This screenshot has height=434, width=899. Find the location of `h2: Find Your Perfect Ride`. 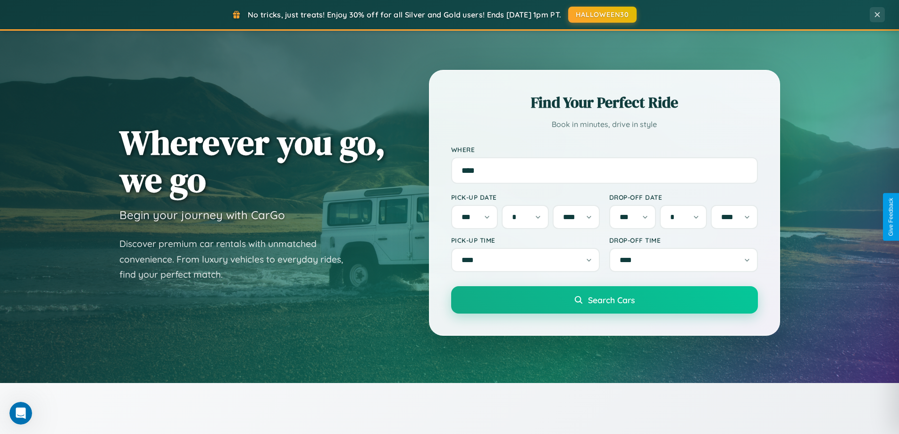

h2: Find Your Perfect Ride is located at coordinates (605, 102).